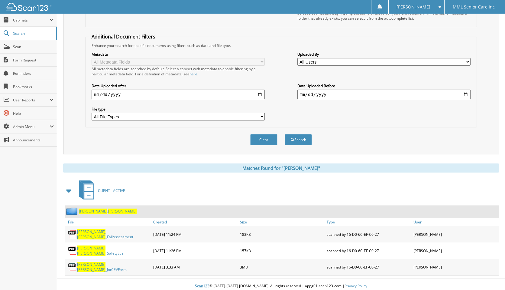 Image resolution: width=505 pixels, height=290 pixels. What do you see at coordinates (369, 222) in the screenshot?
I see `a: Type` at bounding box center [369, 222].